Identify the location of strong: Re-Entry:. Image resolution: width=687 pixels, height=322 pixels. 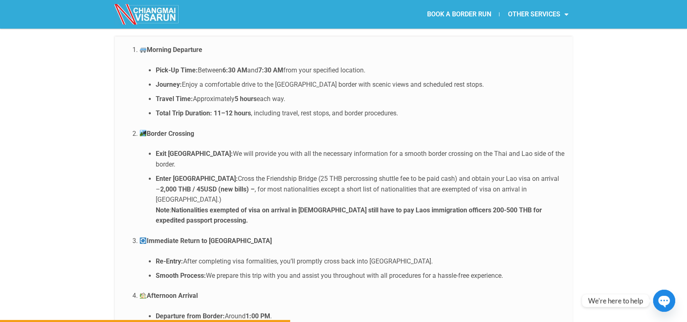
(169, 261).